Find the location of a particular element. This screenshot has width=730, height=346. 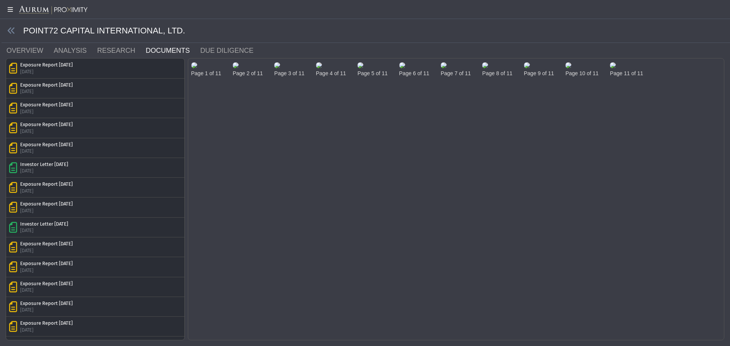

h4: Page 2 of 11 is located at coordinates (248, 73).